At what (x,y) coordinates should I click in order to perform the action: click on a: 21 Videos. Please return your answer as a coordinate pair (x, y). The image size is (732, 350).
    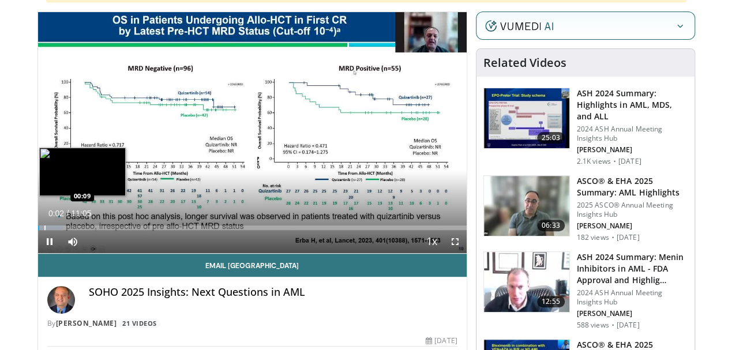
    Looking at the image, I should click on (140, 324).